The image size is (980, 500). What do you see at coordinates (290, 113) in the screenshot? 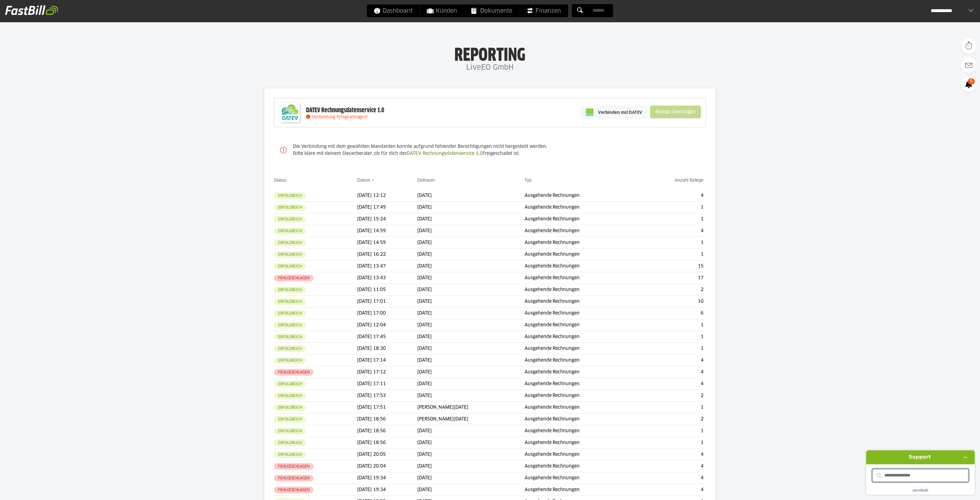
I see `img: DATEV-Datenservice Logo` at bounding box center [290, 113].